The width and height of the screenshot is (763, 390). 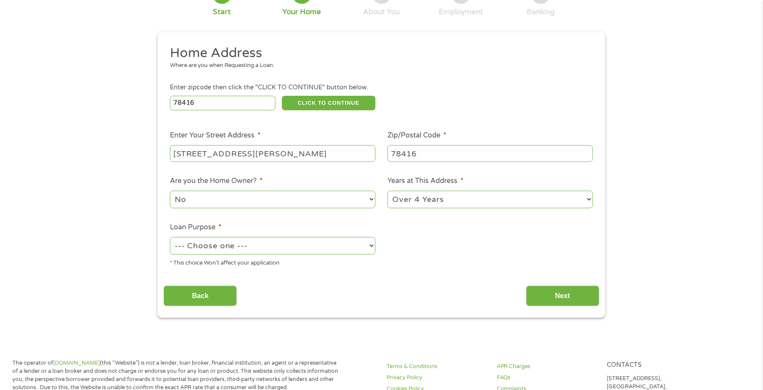 I want to click on a: APR Charges, so click(x=547, y=366).